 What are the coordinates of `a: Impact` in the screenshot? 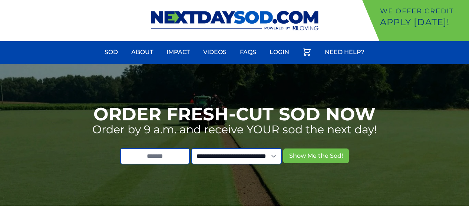 It's located at (178, 52).